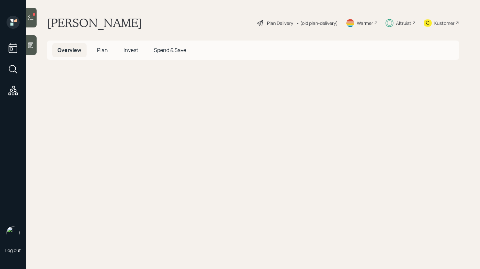 This screenshot has height=269, width=480. What do you see at coordinates (444, 23) in the screenshot?
I see `div: Kustomer` at bounding box center [444, 23].